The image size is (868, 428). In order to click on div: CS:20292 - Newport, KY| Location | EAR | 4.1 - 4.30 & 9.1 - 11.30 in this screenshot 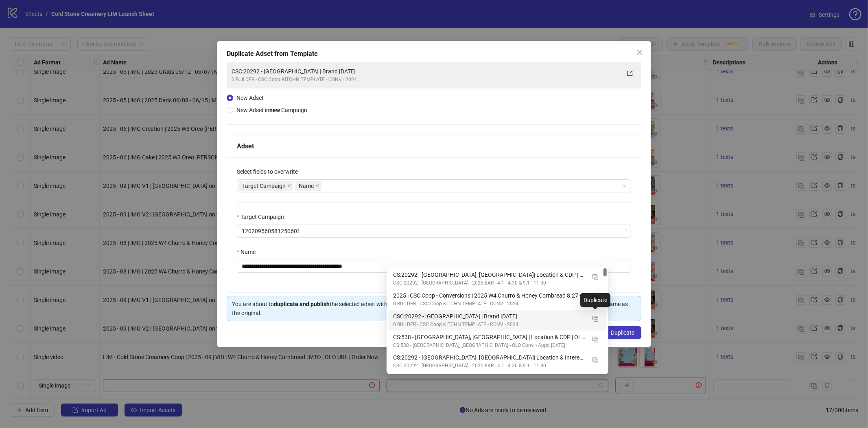, I will do `click(498, 381)`.